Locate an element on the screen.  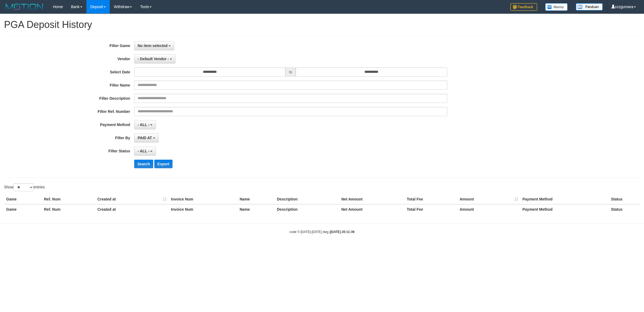
button: Search is located at coordinates (144, 164).